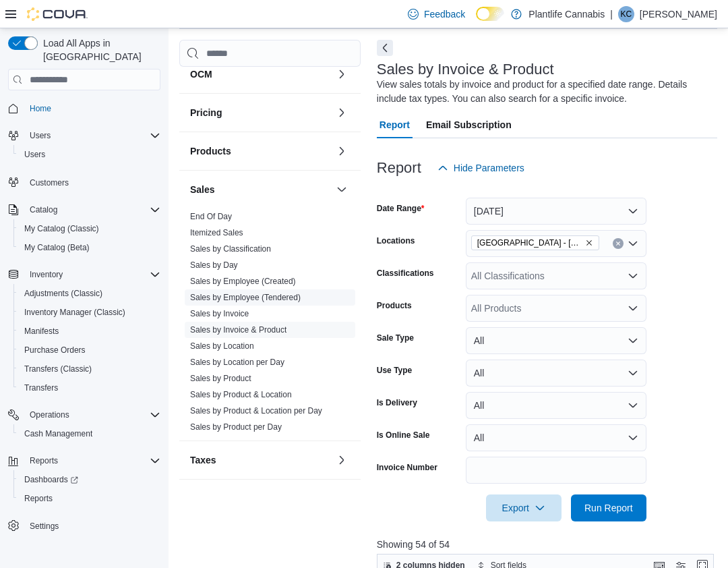 The image size is (728, 568). What do you see at coordinates (395, 338) in the screenshot?
I see `label: Sale Type` at bounding box center [395, 338].